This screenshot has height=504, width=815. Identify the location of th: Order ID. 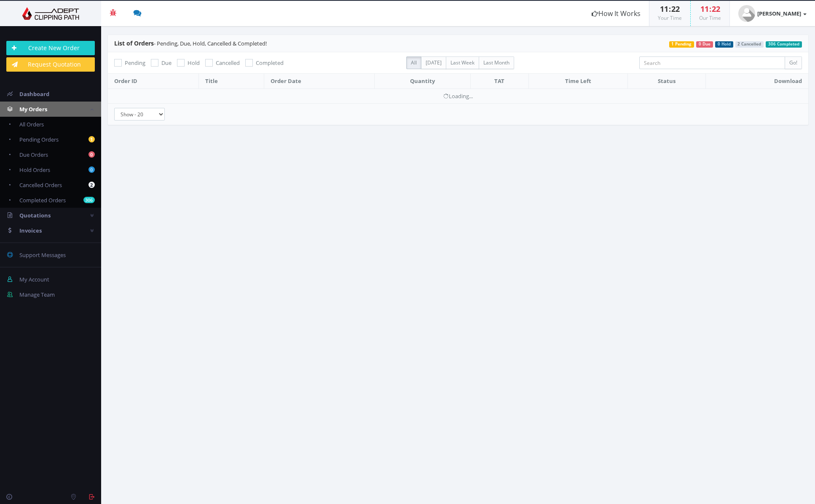
(154, 81).